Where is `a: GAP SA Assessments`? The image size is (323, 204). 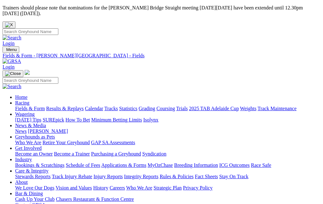
a: GAP SA Assessments is located at coordinates (113, 142).